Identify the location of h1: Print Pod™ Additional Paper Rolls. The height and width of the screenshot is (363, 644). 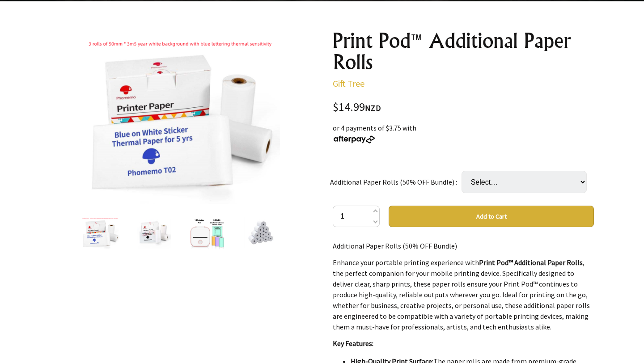
(463, 52).